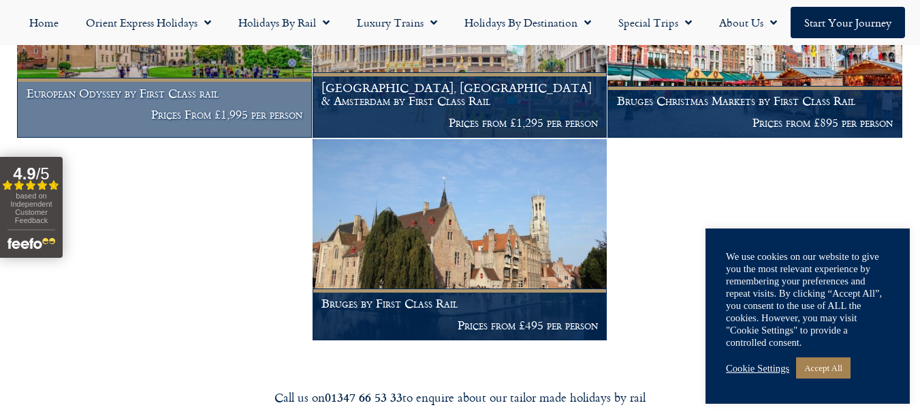 The image size is (920, 414). What do you see at coordinates (824, 367) in the screenshot?
I see `a: Accept All` at bounding box center [824, 367].